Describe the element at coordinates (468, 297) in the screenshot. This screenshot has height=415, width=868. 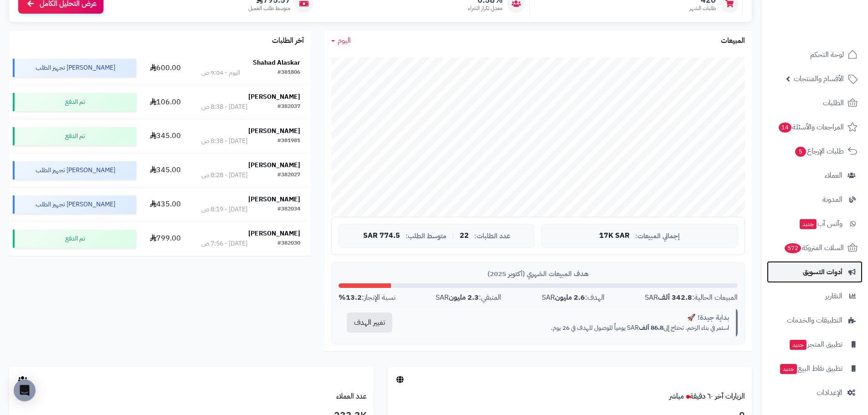
I see `div: المتبقي: SAR` at that location.